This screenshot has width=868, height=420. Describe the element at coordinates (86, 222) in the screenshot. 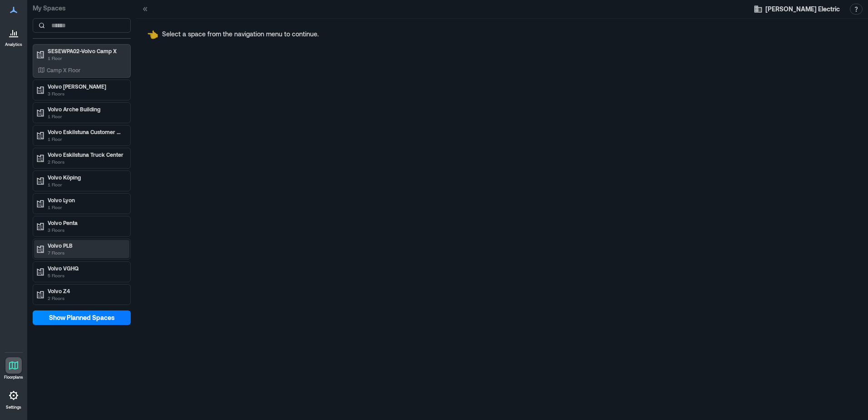

I see `p: Volvo Penta` at that location.